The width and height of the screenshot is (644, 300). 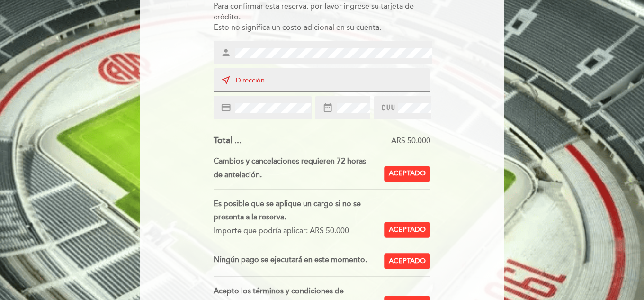 What do you see at coordinates (226, 53) in the screenshot?
I see `i: person` at bounding box center [226, 53].